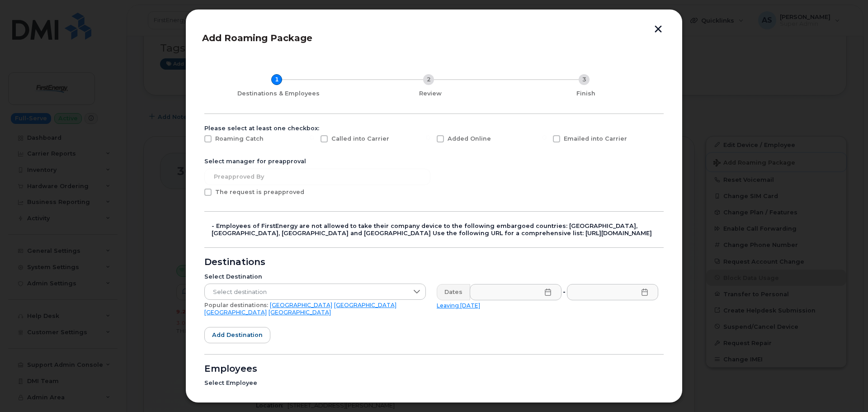 This screenshot has height=412, width=868. Describe the element at coordinates (315, 277) in the screenshot. I see `div: Select Destination` at that location.